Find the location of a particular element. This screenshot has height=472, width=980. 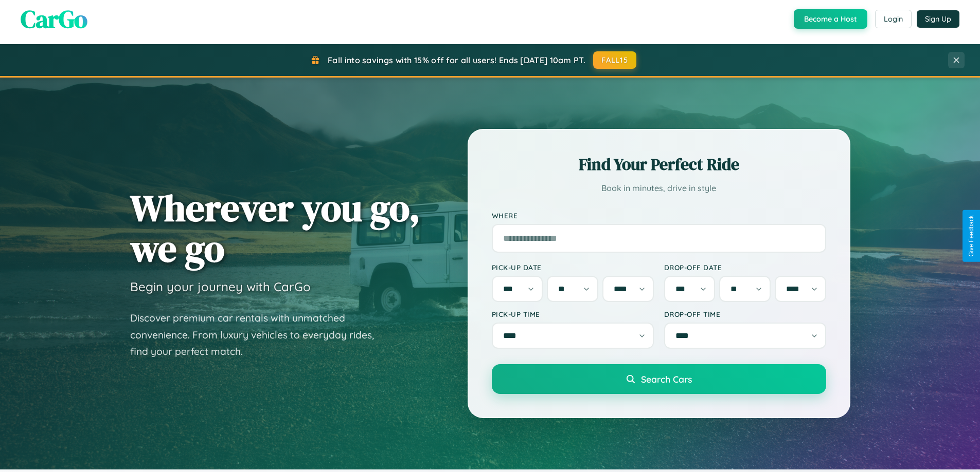

h3: Begin your journey with CarGo is located at coordinates (220, 287).